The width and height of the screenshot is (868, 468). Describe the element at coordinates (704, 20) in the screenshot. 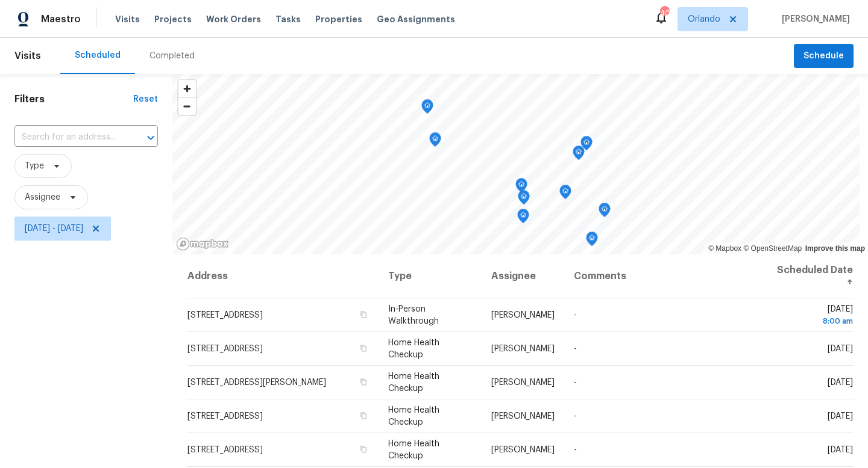

I see `span: Orlando` at that location.